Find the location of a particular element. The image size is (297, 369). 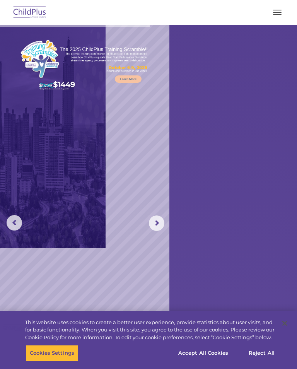

button: Accept All Cookies is located at coordinates (203, 353).